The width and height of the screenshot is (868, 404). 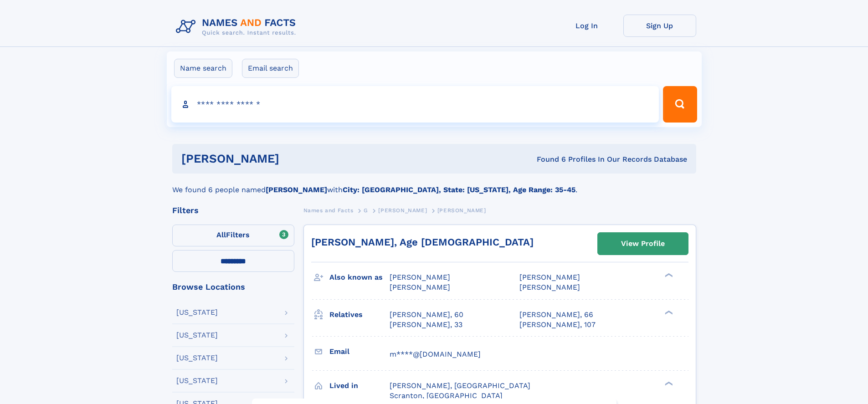 What do you see at coordinates (359, 315) in the screenshot?
I see `h3: Relatives` at bounding box center [359, 315].